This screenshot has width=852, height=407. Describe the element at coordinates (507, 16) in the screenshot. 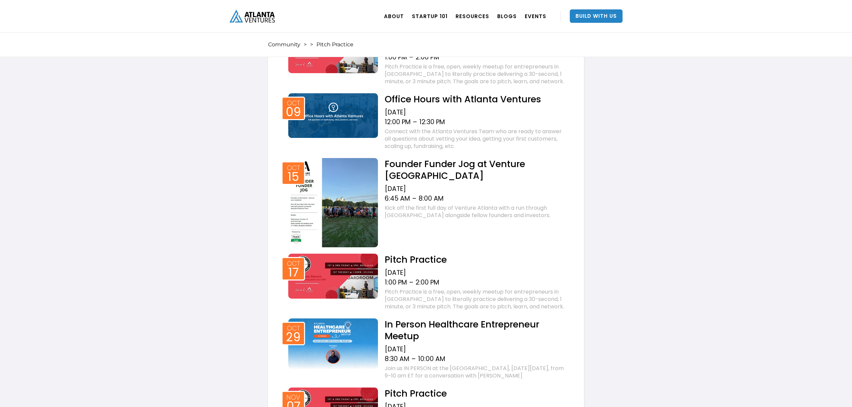

I see `a: BLOGS` at that location.